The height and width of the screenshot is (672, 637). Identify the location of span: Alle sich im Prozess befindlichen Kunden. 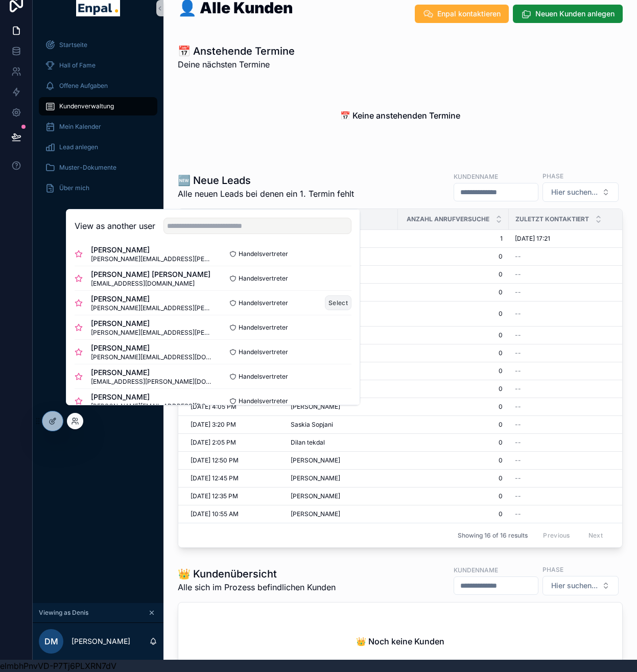
(256, 587).